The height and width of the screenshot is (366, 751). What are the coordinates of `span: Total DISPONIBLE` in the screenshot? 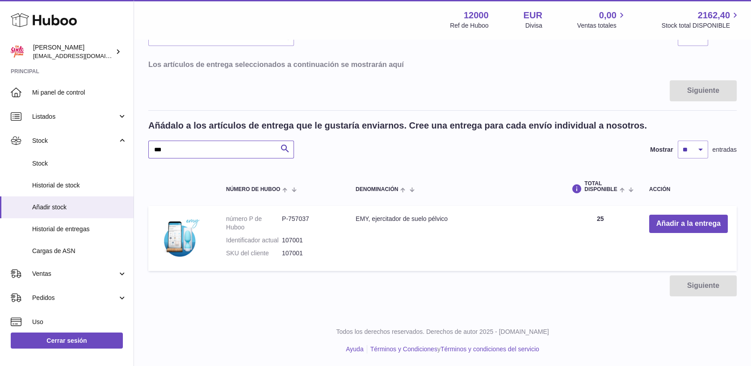 It's located at (601, 187).